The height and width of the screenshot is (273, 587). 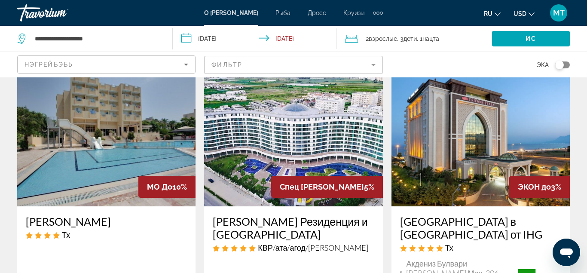 I want to click on div: 5%, so click(x=327, y=186).